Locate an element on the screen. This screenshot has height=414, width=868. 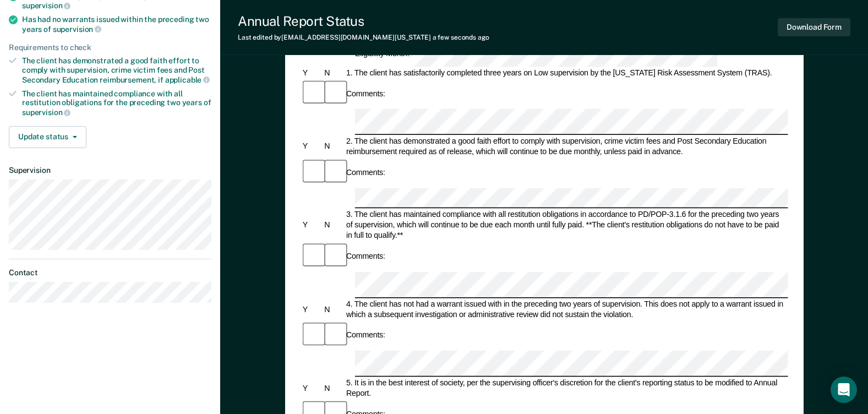
dt: Contact is located at coordinates (111, 273).